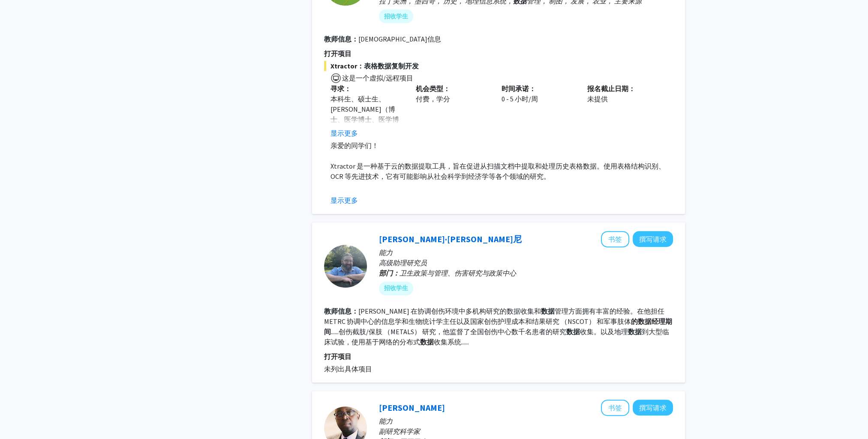  I want to click on span: 这是一个虚拟/远程项目, so click(377, 78).